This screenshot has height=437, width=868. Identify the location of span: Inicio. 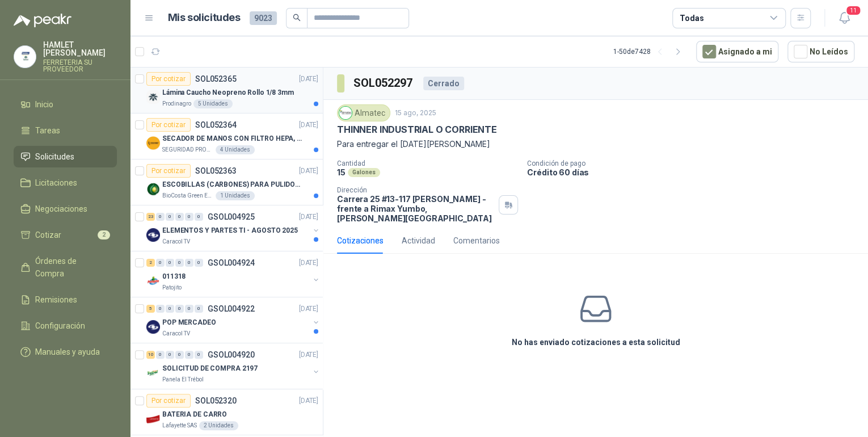
(44, 104).